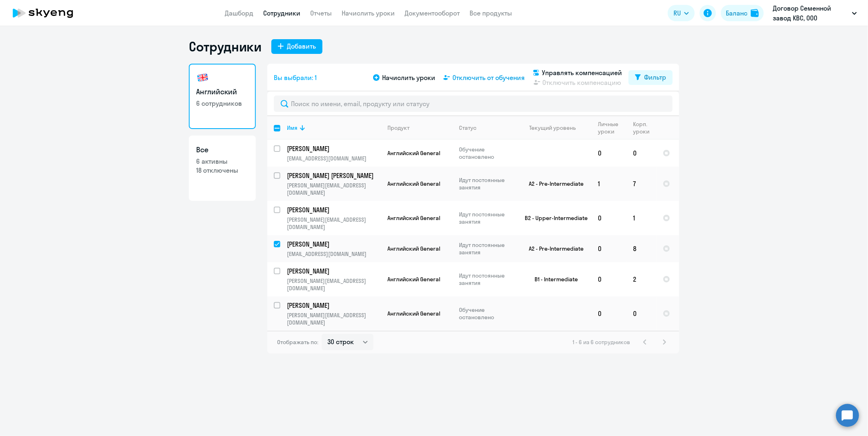  I want to click on td: 8, so click(641, 249).